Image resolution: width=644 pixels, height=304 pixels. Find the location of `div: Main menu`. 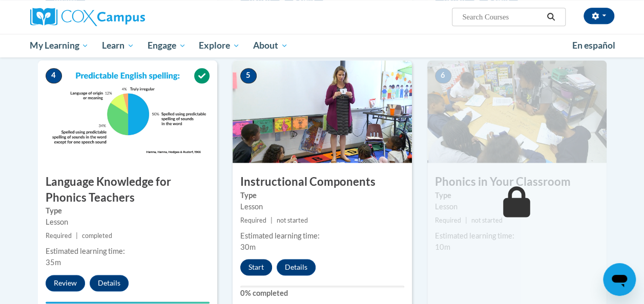

div: Main menu is located at coordinates (322, 46).